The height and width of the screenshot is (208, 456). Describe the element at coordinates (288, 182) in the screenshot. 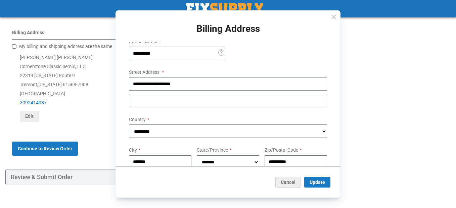

I see `span: Cancel` at that location.